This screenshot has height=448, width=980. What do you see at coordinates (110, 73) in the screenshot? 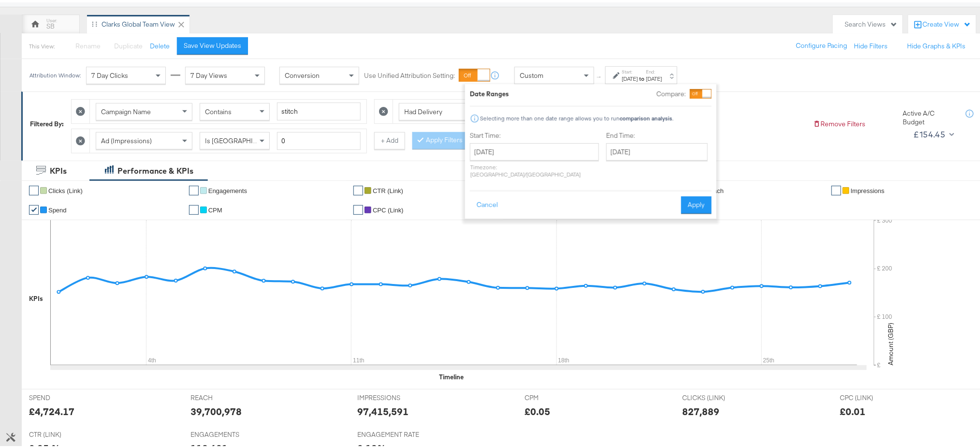
I see `span: 7 Day Clicks` at bounding box center [110, 73].